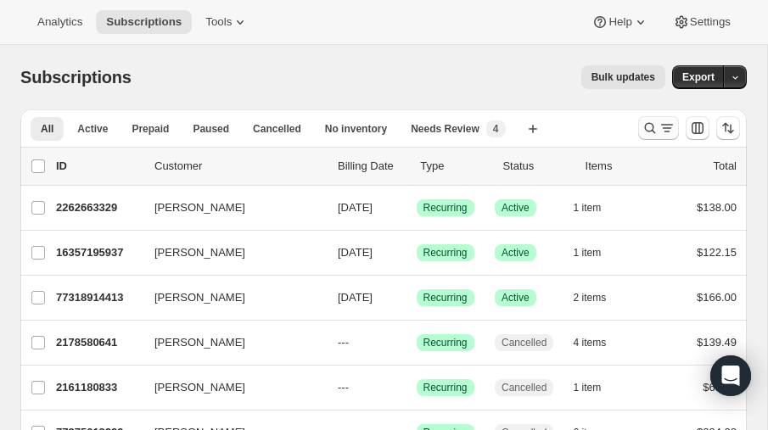 Image resolution: width=768 pixels, height=430 pixels. I want to click on span: Tools, so click(218, 22).